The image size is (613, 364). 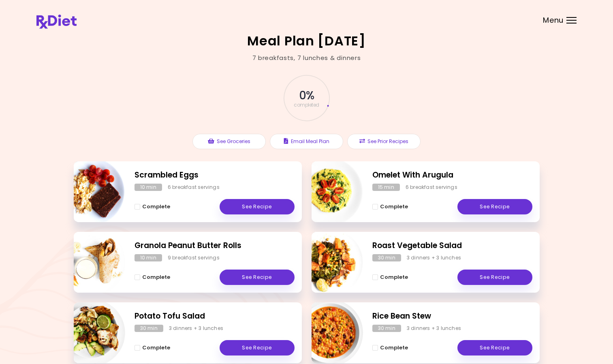 I want to click on img: RxDiet, so click(x=56, y=21).